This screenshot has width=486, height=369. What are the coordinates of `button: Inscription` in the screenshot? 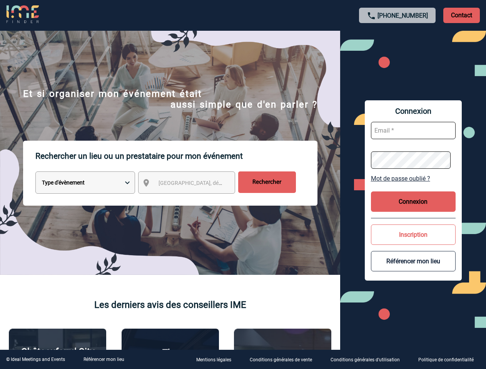 It's located at (413, 235).